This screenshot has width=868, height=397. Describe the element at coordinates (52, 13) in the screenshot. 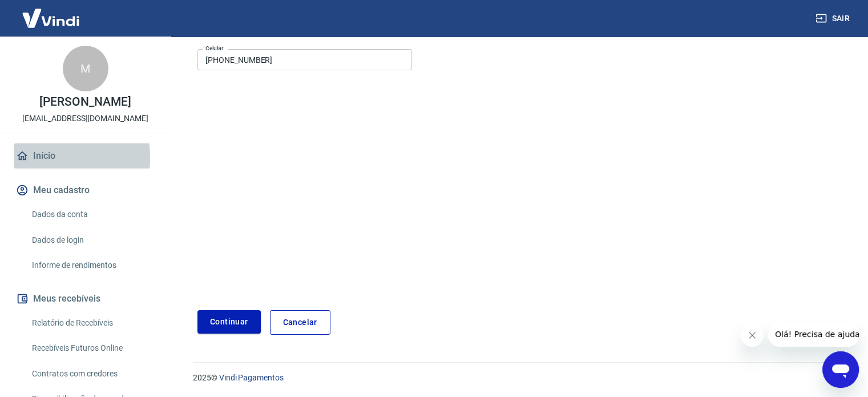

I see `span: Olá! Precisa de ajuda?` at that location.